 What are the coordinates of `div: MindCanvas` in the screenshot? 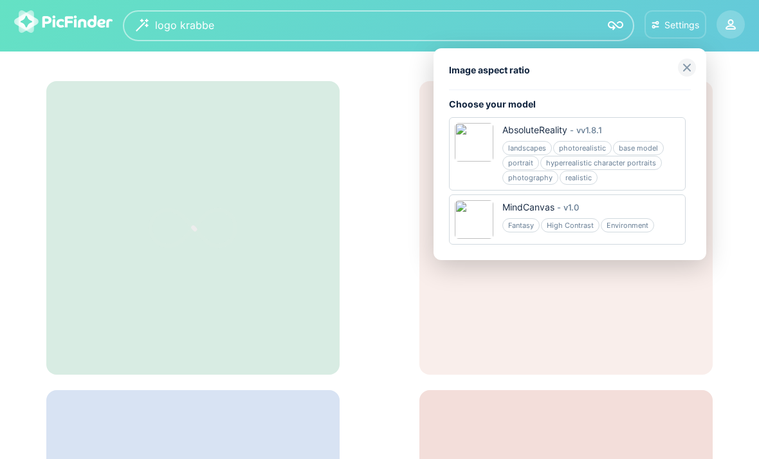 It's located at (528, 207).